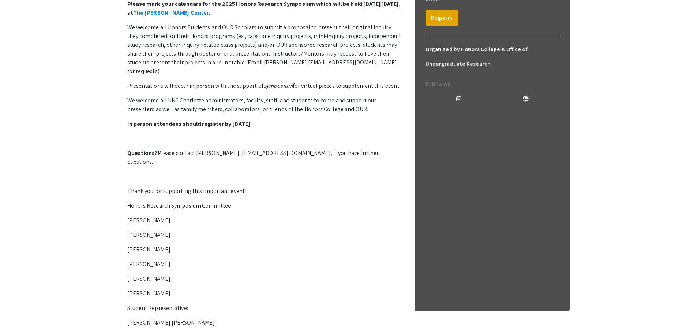 The width and height of the screenshot is (697, 333). Describe the element at coordinates (265, 86) in the screenshot. I see `p: Presentations will occur in-person with the support of for virtual pieces to supplement this event.` at that location.